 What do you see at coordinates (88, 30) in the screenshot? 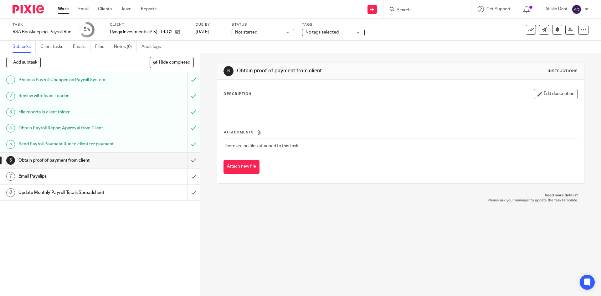
I see `small: /8` at bounding box center [88, 30].